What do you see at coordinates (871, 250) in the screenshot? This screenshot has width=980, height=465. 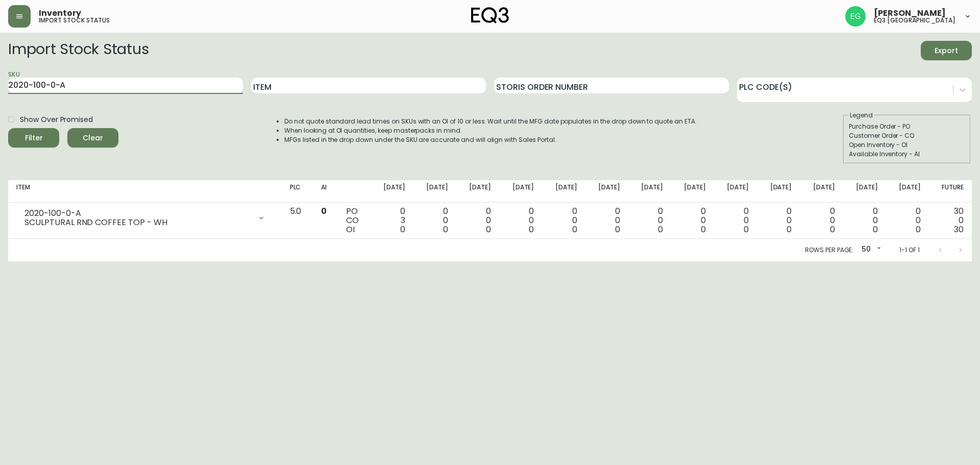 I see `div: 50` at bounding box center [871, 250].